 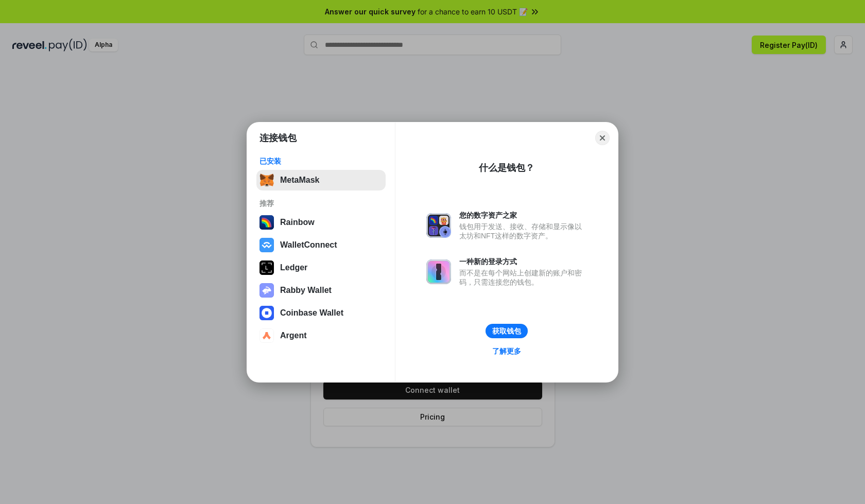 I want to click on div: 了解更多, so click(x=507, y=351).